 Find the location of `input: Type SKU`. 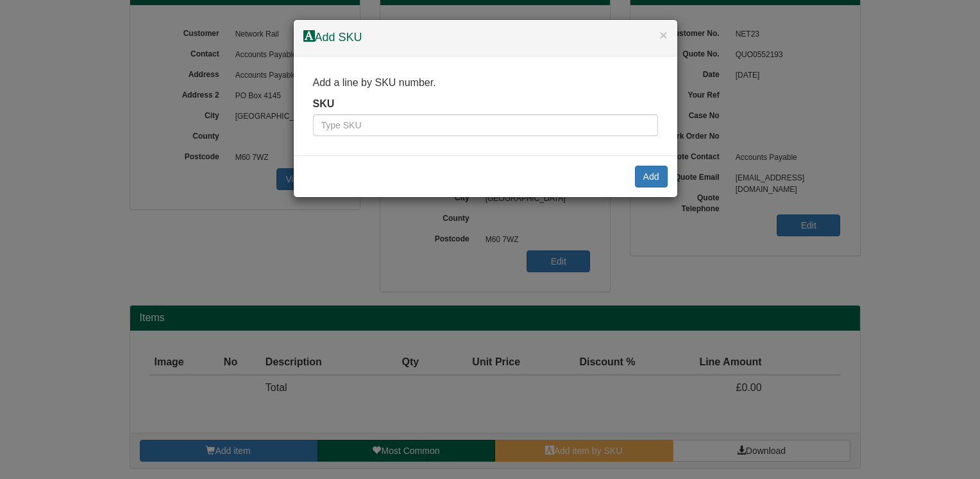

input: Type SKU is located at coordinates (486, 125).